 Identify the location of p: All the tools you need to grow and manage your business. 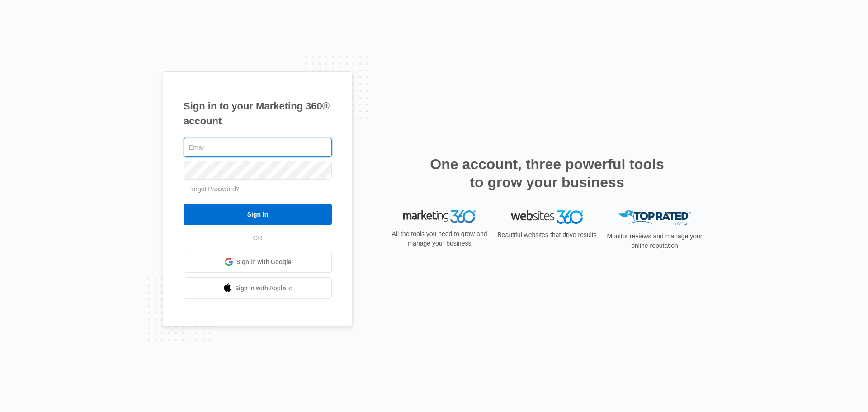
(440, 239).